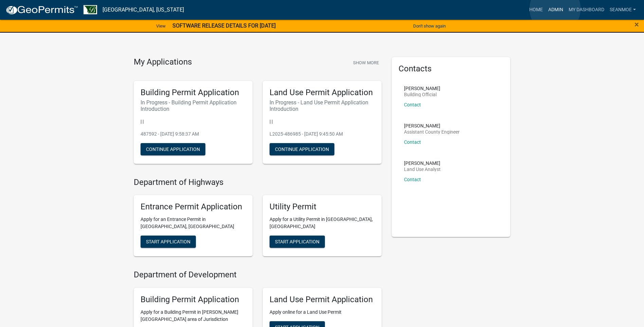  I want to click on h4: Department of Highways, so click(258, 182).